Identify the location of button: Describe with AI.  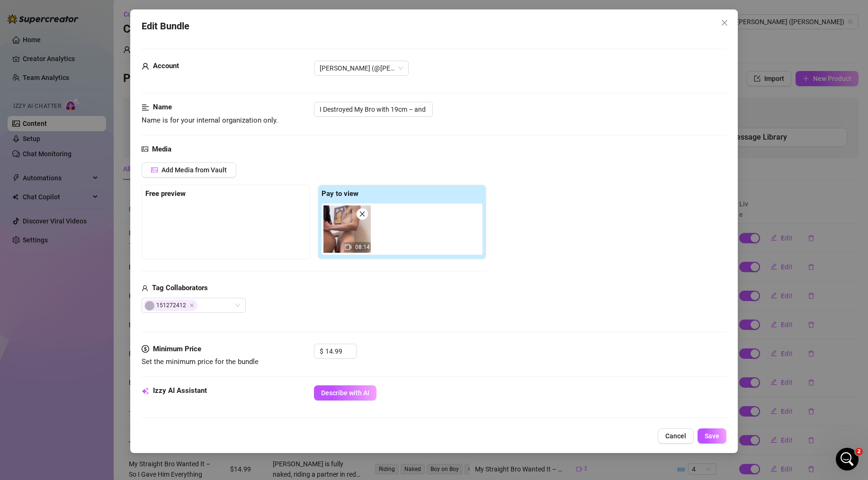
(345, 393).